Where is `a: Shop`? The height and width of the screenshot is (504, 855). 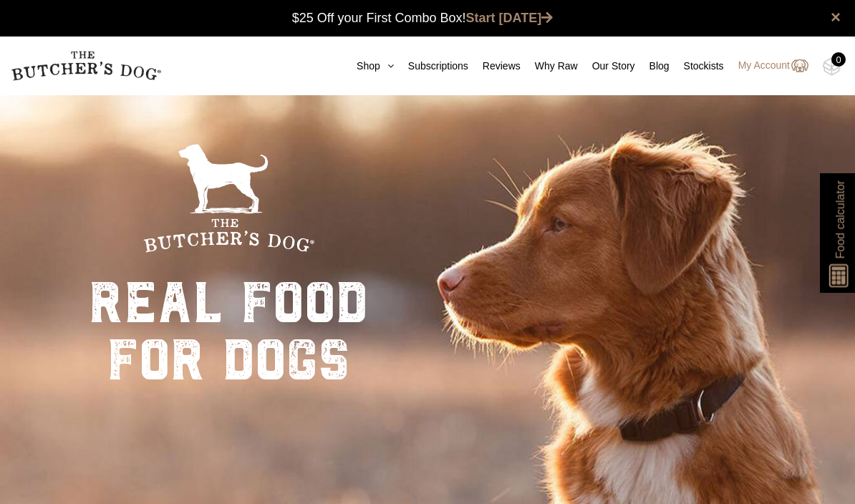 a: Shop is located at coordinates (368, 66).